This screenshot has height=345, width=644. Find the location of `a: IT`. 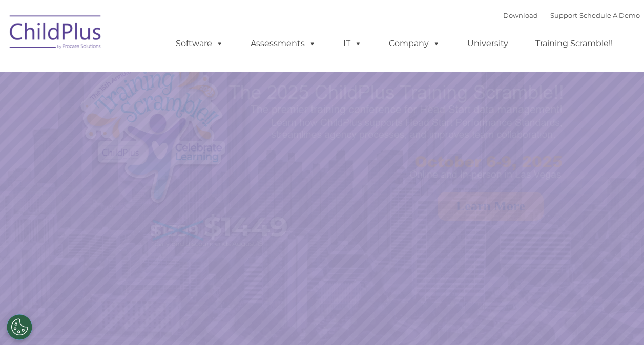

a: IT is located at coordinates (353, 44).